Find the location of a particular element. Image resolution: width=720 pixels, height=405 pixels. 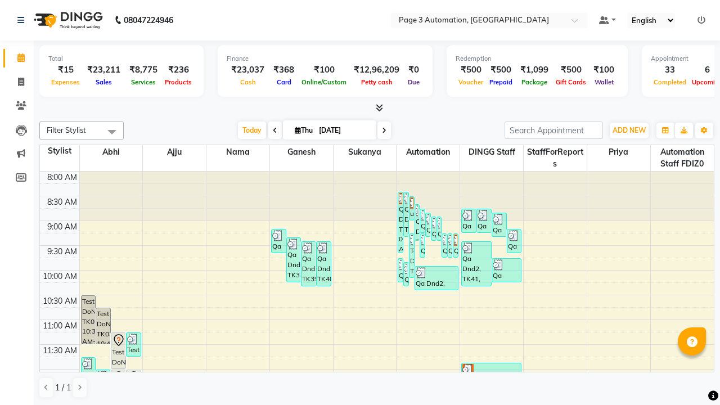

img: logo is located at coordinates (67, 20).